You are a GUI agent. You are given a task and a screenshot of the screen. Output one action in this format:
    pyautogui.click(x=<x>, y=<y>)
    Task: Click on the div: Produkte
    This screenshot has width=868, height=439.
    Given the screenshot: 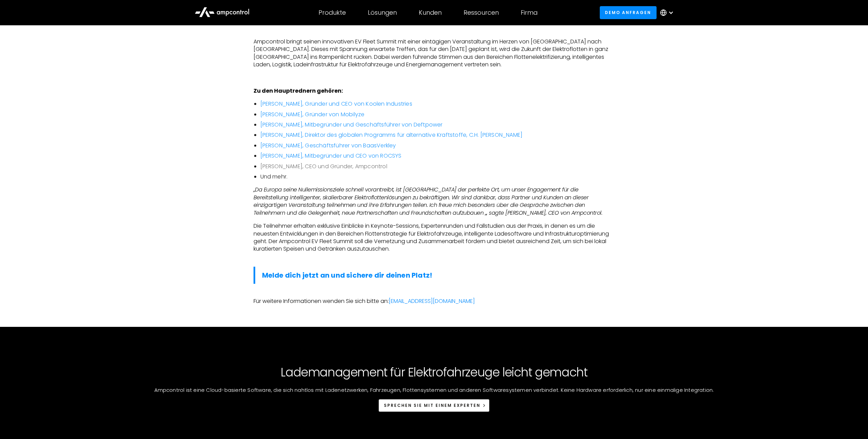 What is the action you would take?
    pyautogui.click(x=332, y=13)
    